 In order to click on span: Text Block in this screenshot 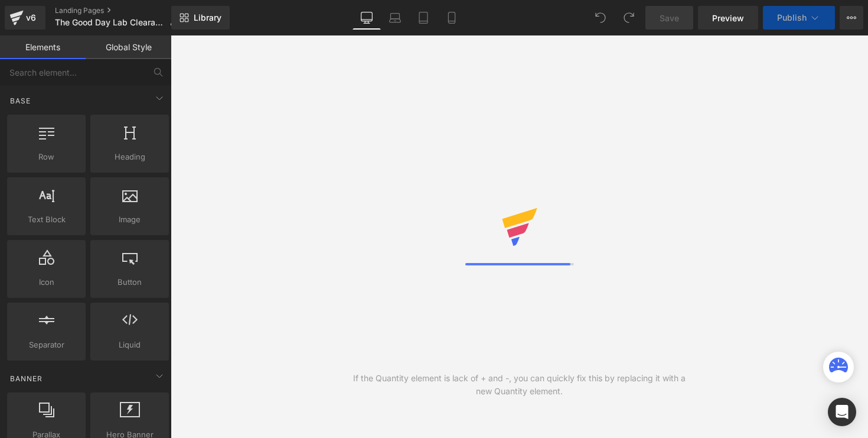, I will do `click(46, 219)`.